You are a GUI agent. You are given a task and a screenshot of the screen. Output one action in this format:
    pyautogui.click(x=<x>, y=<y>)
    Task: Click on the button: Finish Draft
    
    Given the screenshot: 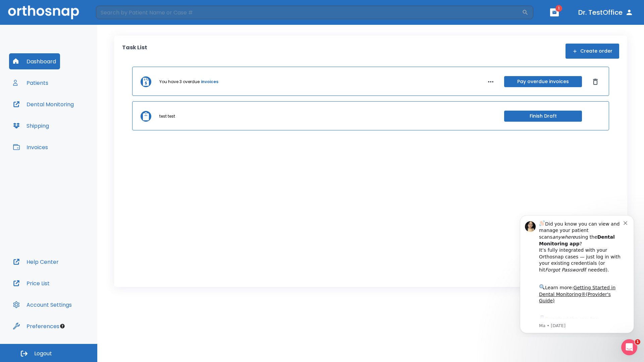 What is the action you would take?
    pyautogui.click(x=543, y=116)
    